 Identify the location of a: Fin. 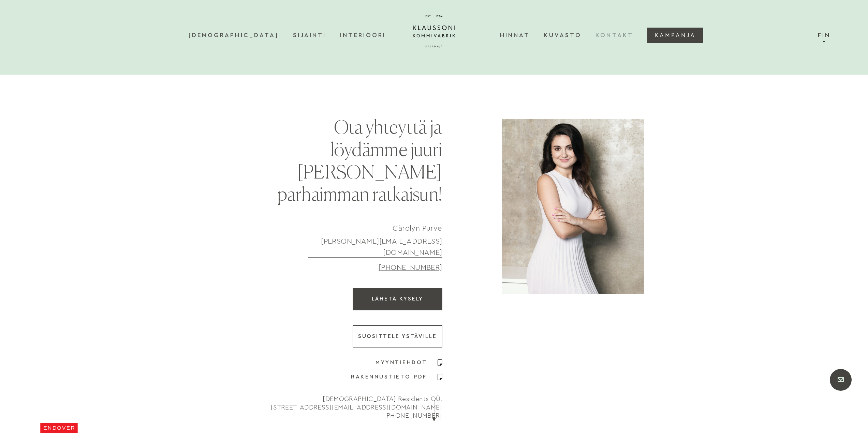
(824, 35).